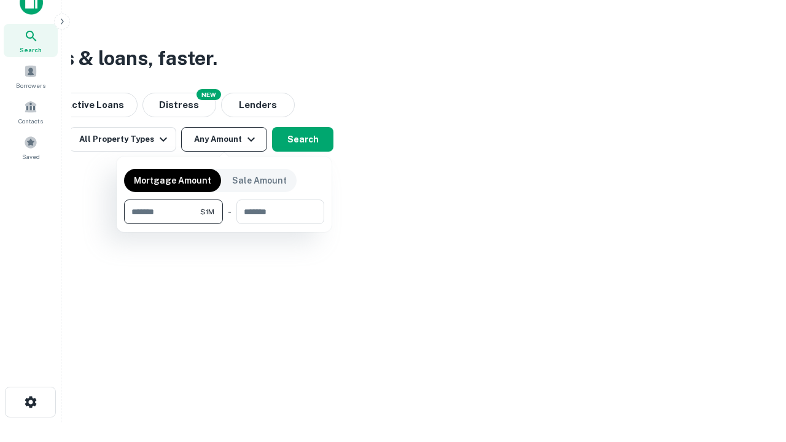  What do you see at coordinates (173, 181) in the screenshot?
I see `p: Mortgage Amount` at bounding box center [173, 181].